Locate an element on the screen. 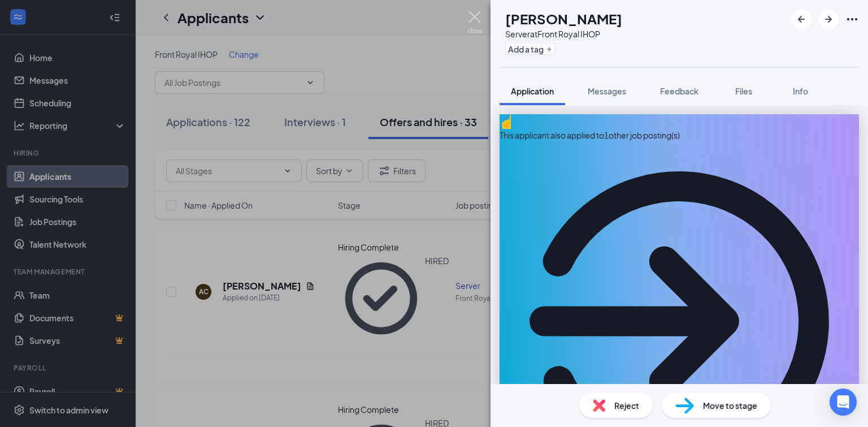 Image resolution: width=868 pixels, height=427 pixels. button: ArrowRight is located at coordinates (828, 19).